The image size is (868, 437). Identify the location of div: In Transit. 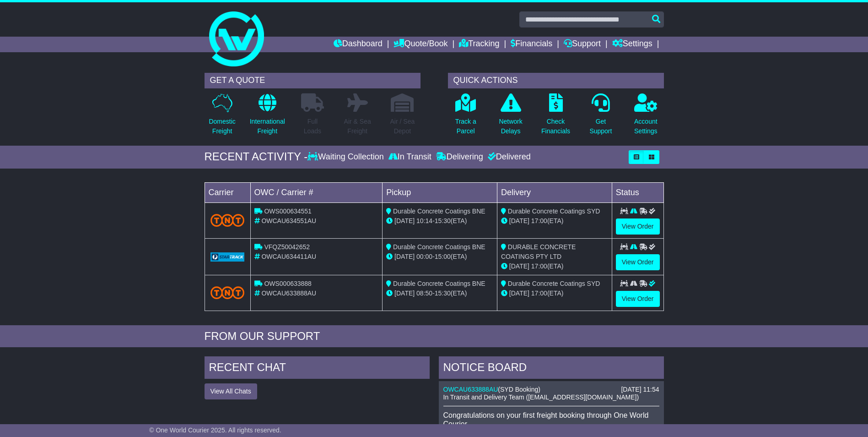
(410, 157).